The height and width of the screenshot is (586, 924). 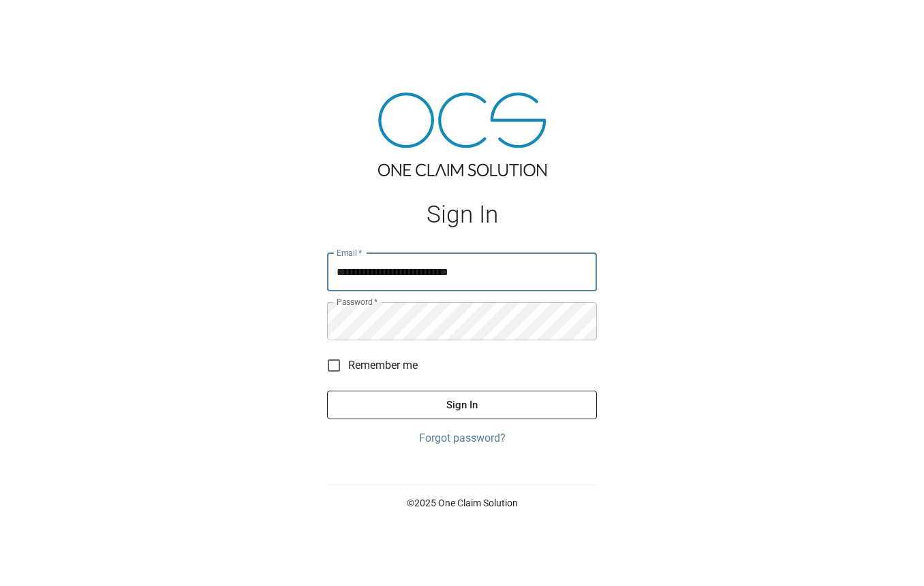 I want to click on h1: Sign In, so click(x=462, y=215).